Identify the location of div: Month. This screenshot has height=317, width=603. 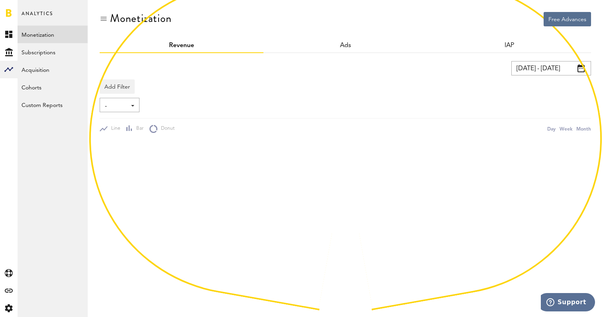
(584, 128).